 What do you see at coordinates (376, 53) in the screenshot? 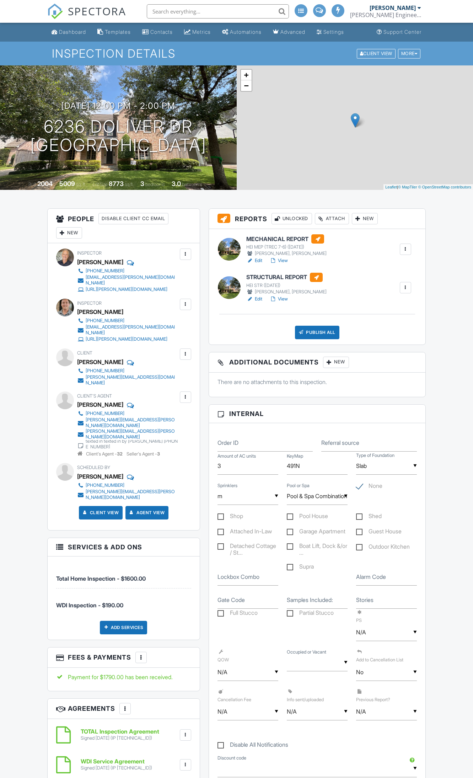
I see `div: Client View` at bounding box center [376, 53].